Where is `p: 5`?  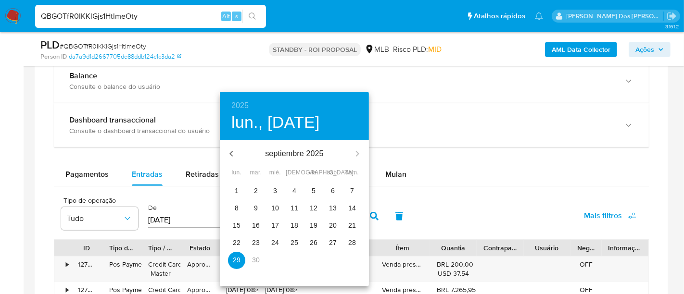
p: 5 is located at coordinates (313, 191).